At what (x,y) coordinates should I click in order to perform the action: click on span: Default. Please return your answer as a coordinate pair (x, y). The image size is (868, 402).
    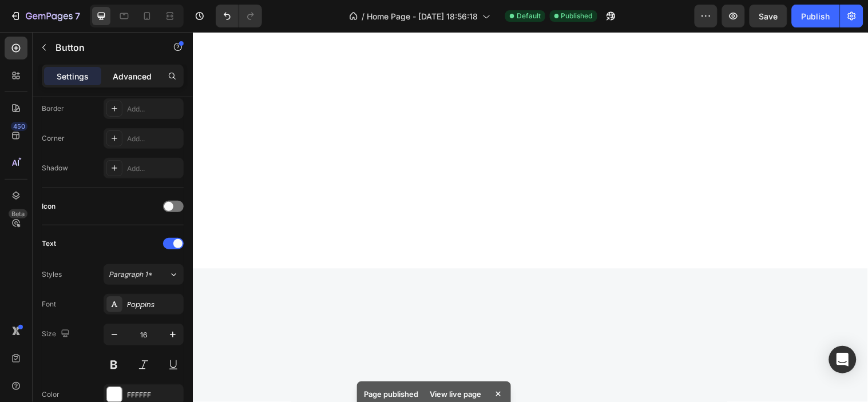
    Looking at the image, I should click on (529, 16).